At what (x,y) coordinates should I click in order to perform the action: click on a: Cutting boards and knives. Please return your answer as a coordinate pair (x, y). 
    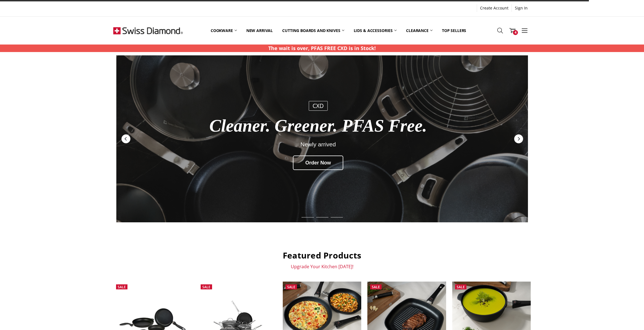
    Looking at the image, I should click on (313, 30).